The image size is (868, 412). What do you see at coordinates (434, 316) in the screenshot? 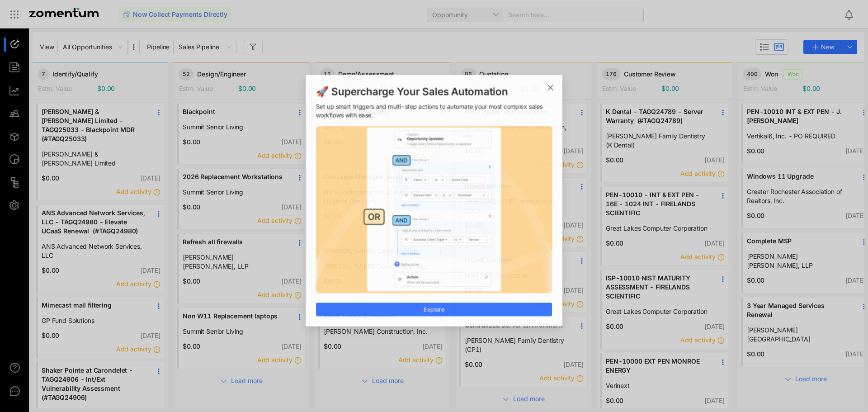
I see `span: Explore` at bounding box center [434, 316].